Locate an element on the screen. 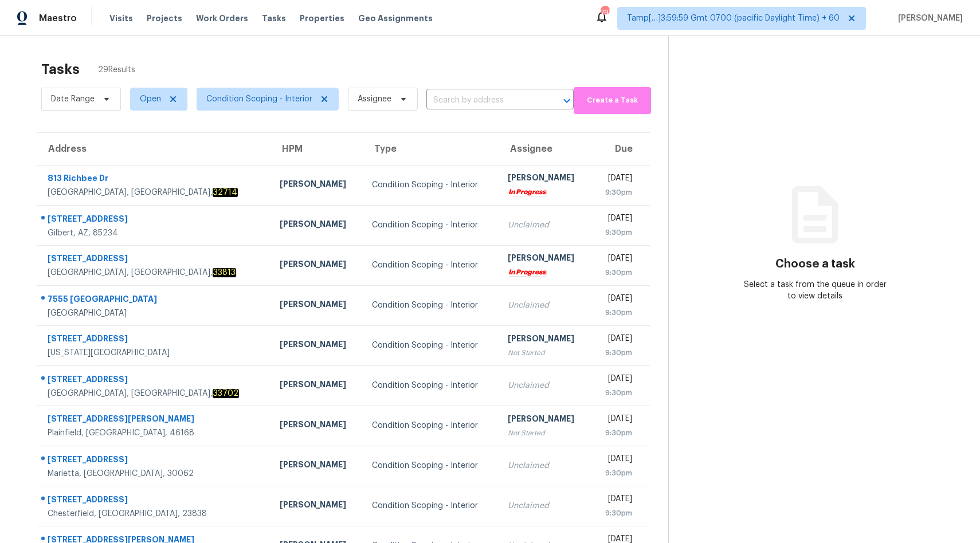 The image size is (980, 543). span: Condition Scoping - Interior is located at coordinates (259, 99).